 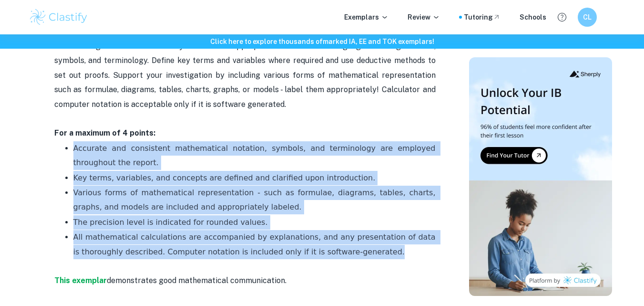 What do you see at coordinates (366, 17) in the screenshot?
I see `p: Exemplars` at bounding box center [366, 17].